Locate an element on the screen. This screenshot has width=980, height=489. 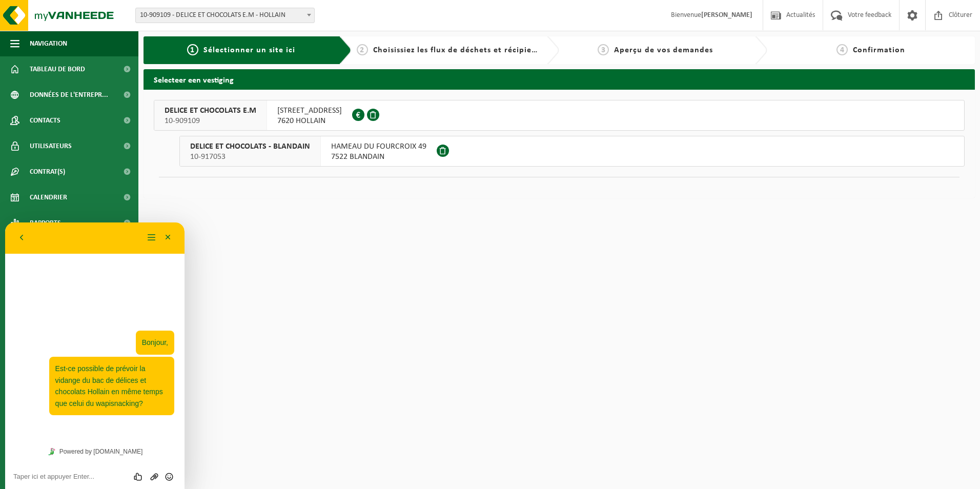
span: 10-917053 is located at coordinates (251, 157).